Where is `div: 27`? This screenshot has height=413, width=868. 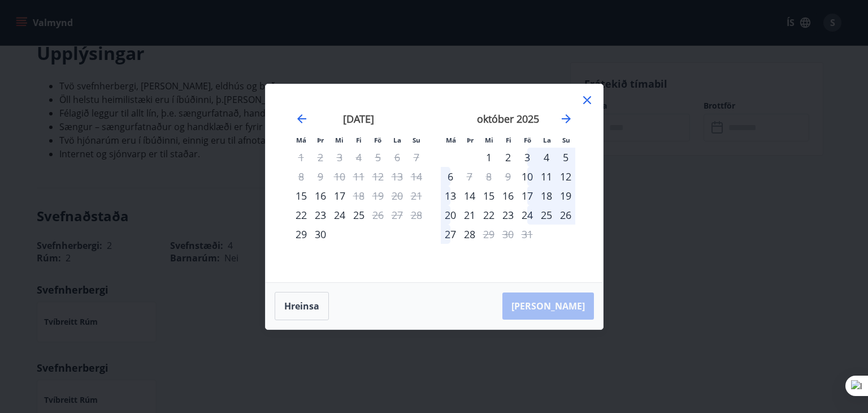 div: 27 is located at coordinates (451, 234).